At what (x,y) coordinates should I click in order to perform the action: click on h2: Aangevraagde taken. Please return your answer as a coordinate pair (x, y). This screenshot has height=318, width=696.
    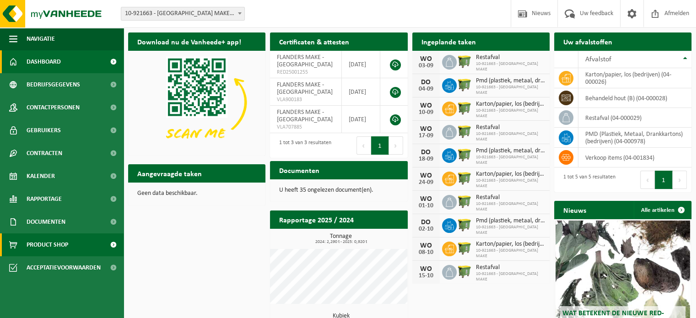
    Looking at the image, I should click on (169, 173).